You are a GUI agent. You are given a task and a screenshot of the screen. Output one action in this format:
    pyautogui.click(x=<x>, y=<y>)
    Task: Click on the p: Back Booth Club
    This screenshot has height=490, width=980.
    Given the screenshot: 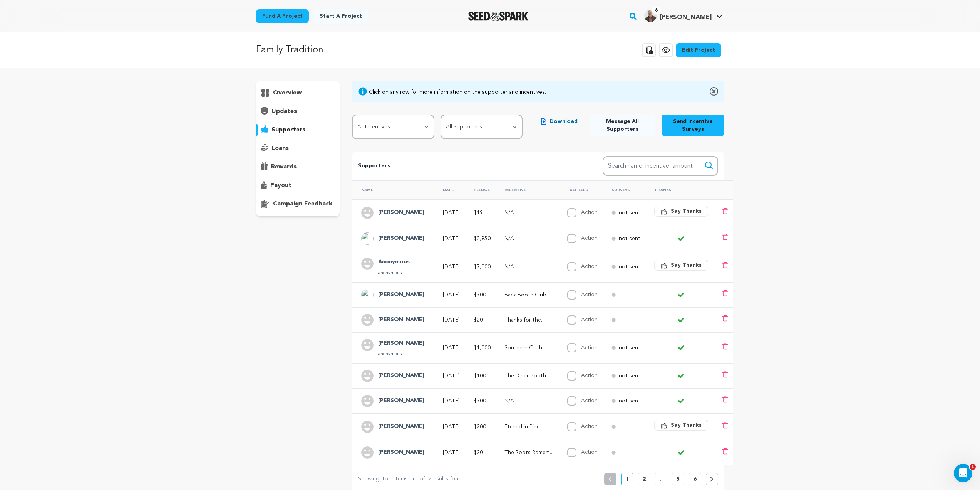 What is the action you would take?
    pyautogui.click(x=529, y=295)
    